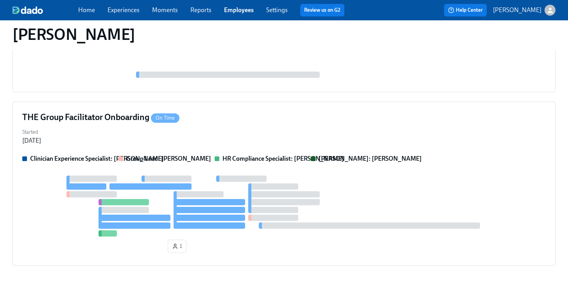 This screenshot has height=287, width=568. Describe the element at coordinates (177, 246) in the screenshot. I see `button: 1` at that location.